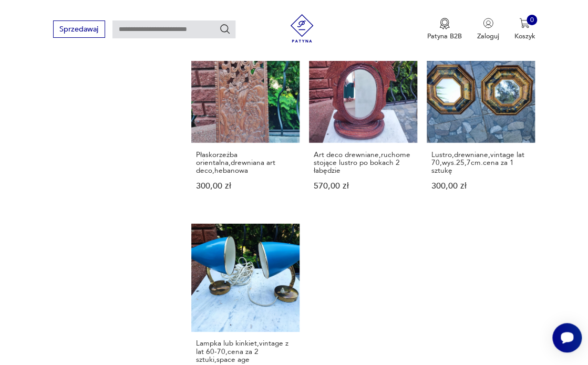  I want to click on h3: Lustro,drewniane,vintage lat 70,wys.25,7cm.cena za 1 sztukę, so click(481, 163).